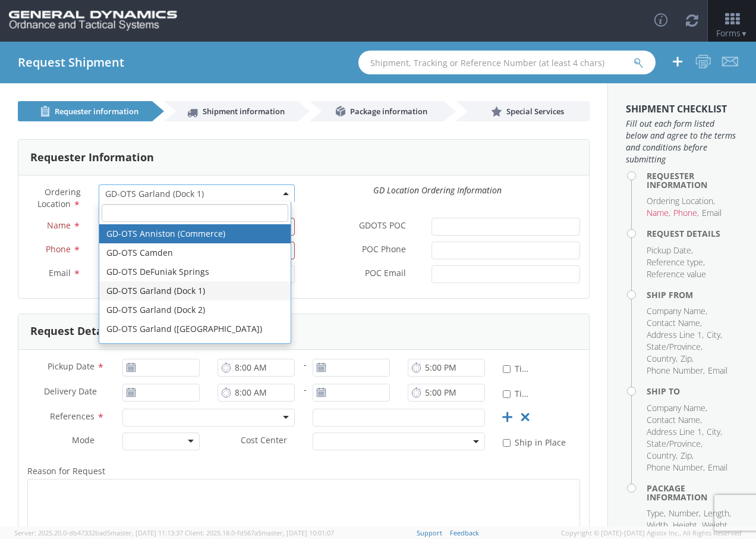 This screenshot has width=756, height=539. What do you see at coordinates (96, 112) in the screenshot?
I see `span: Requester information` at bounding box center [96, 112].